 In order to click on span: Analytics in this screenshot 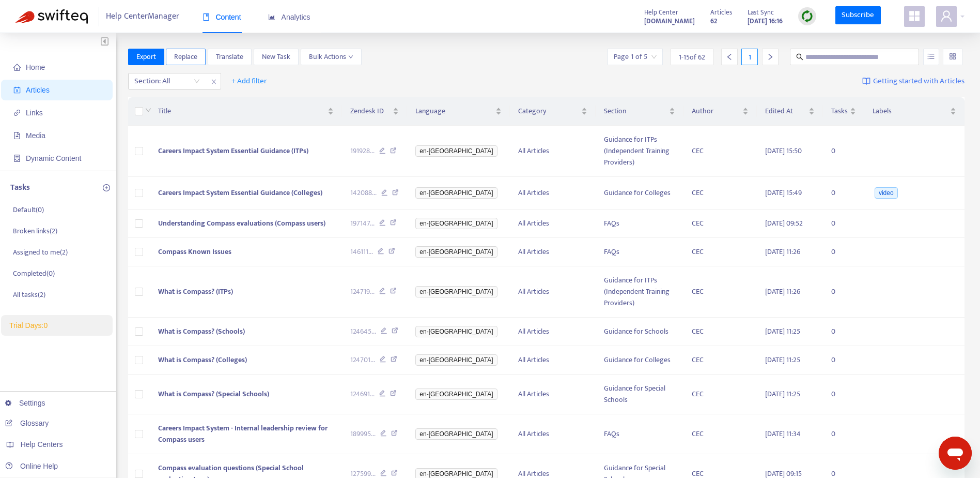, I will do `click(290, 17)`.